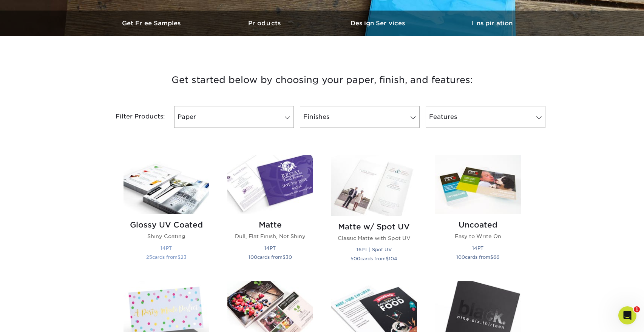  I want to click on span: 66, so click(497, 257).